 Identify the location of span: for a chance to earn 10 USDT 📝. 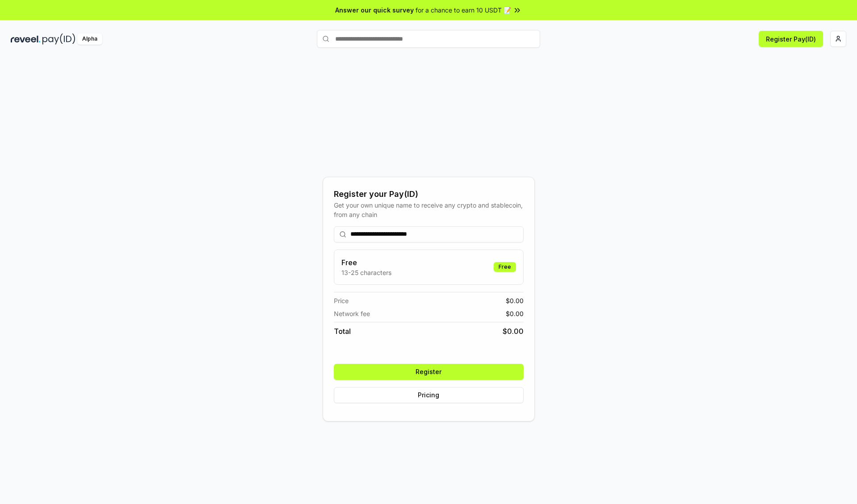
(464, 10).